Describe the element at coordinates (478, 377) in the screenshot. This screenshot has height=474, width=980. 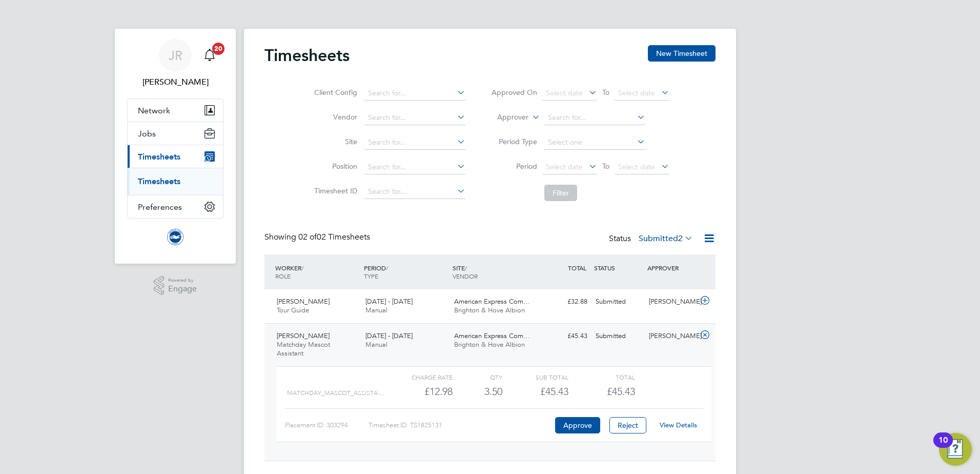
I see `div: QTY` at that location.